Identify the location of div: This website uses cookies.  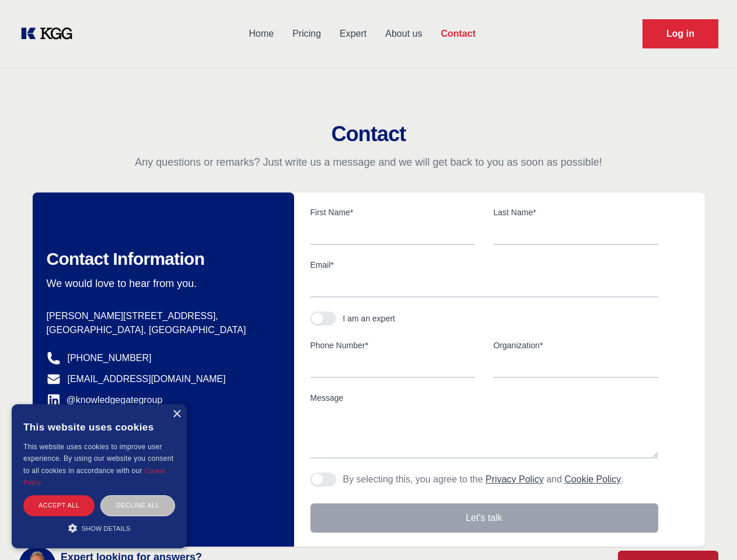
(99, 427).